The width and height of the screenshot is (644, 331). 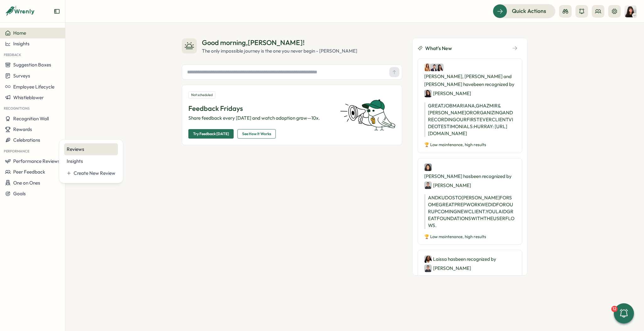 I want to click on div: Reviews, so click(x=91, y=149).